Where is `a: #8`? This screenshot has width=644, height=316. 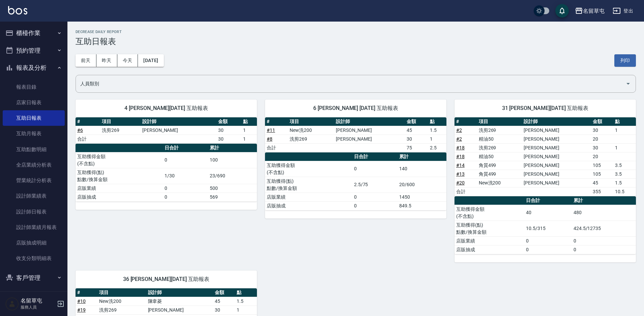 a: #8 is located at coordinates (269, 139).